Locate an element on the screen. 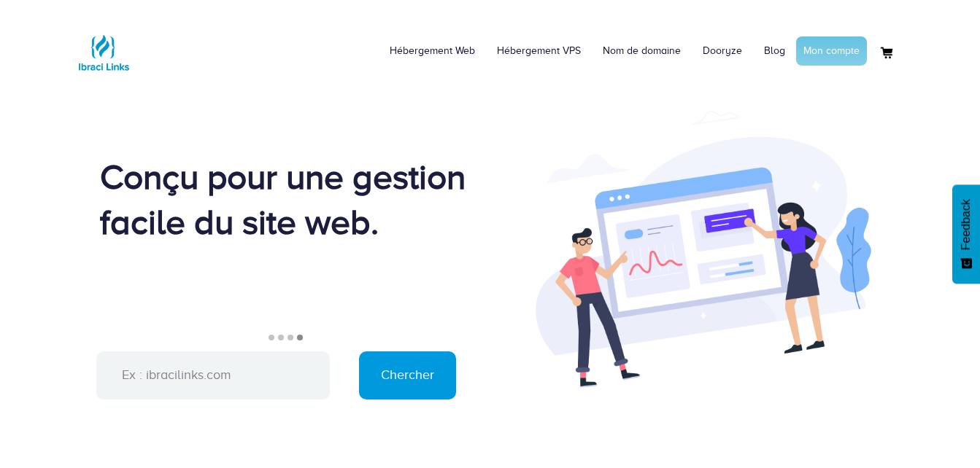 The height and width of the screenshot is (468, 980). div: Conçu pour une gestion facile du site web. is located at coordinates (284, 200).